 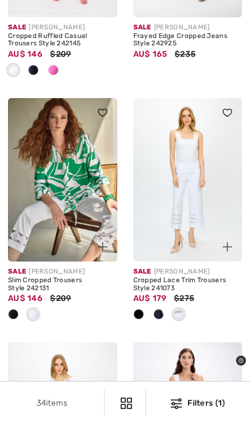 I want to click on div: Frayed Edge Cropped Jeans Style 242925, so click(x=188, y=40).